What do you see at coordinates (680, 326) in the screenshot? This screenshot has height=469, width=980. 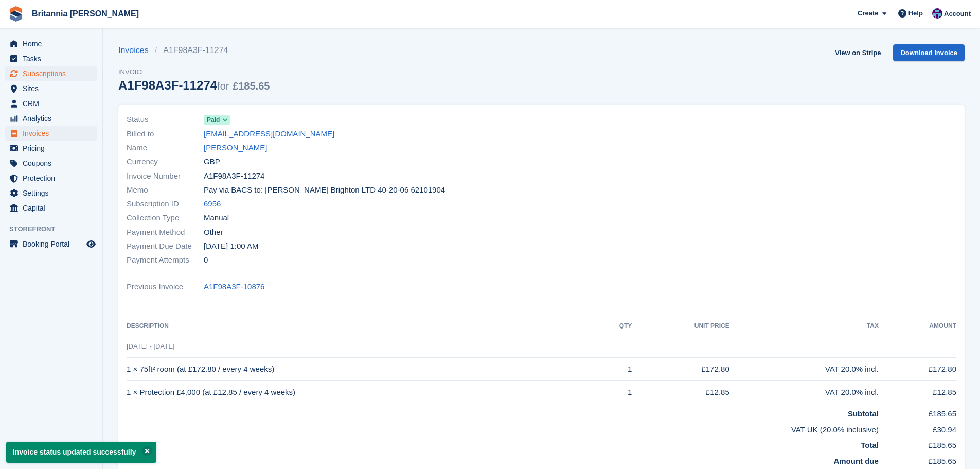 I see `th: Unit Price` at bounding box center [680, 326].